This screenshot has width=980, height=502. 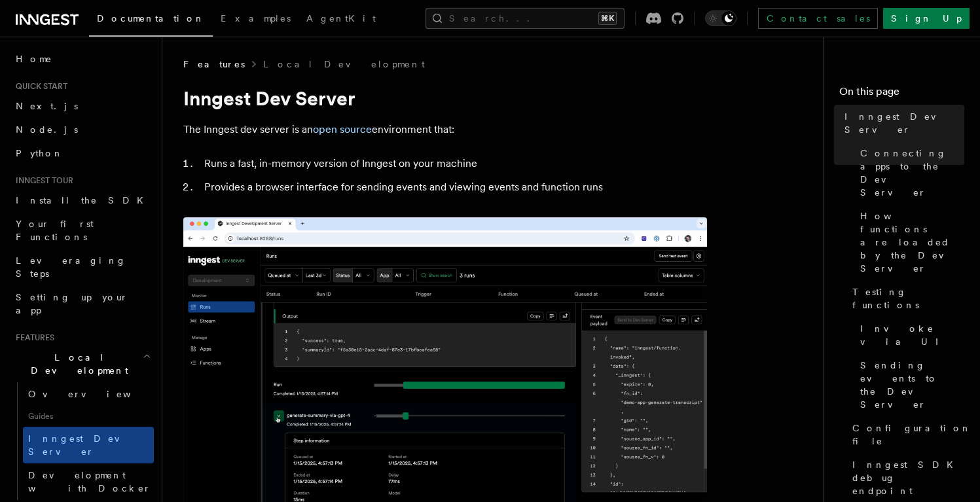 What do you see at coordinates (908, 298) in the screenshot?
I see `span: Testing functions` at bounding box center [908, 298].